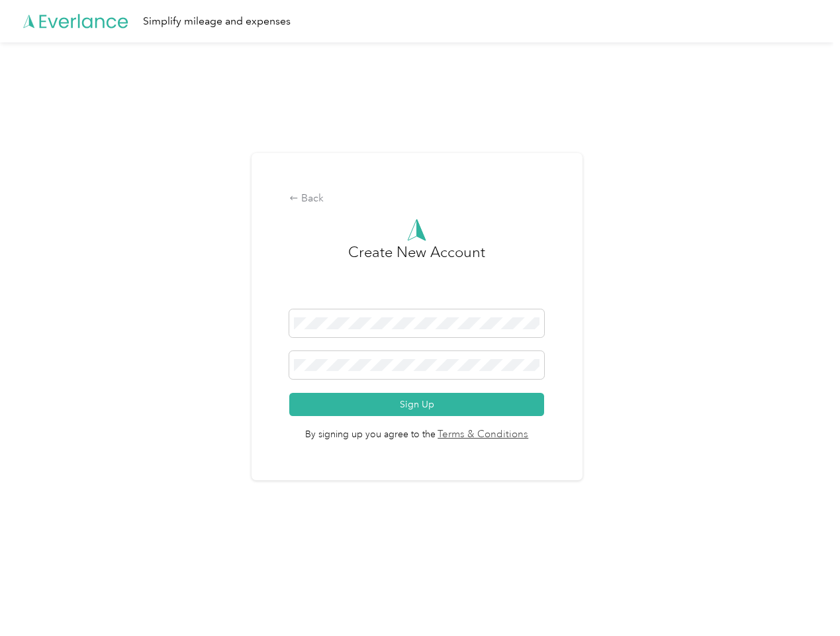  Describe the element at coordinates (416, 275) in the screenshot. I see `h3: Create New Account` at that location.